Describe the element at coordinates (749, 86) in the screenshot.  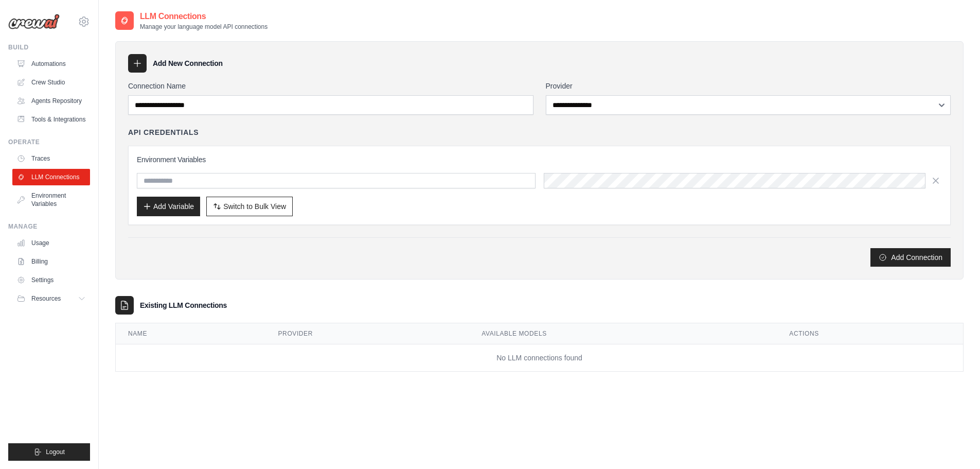
I see `label: Provider` at that location.